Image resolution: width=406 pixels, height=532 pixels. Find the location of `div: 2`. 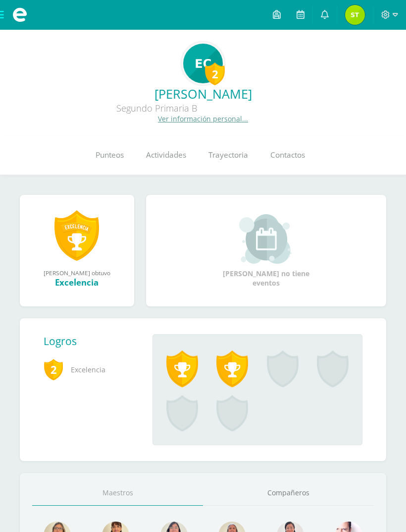

div: 2 is located at coordinates (215, 74).